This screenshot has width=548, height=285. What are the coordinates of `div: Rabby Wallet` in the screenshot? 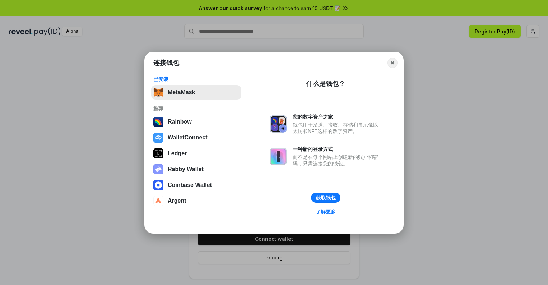 It's located at (186, 169).